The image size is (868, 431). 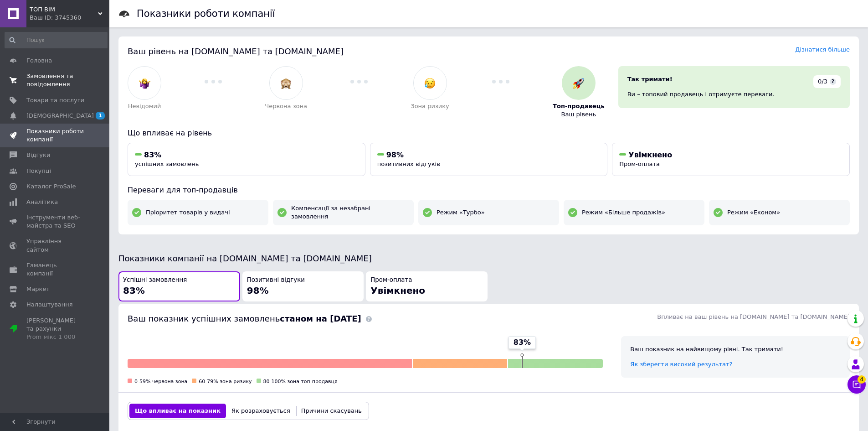 I want to click on button: Успішні замовлення83%, so click(x=179, y=286).